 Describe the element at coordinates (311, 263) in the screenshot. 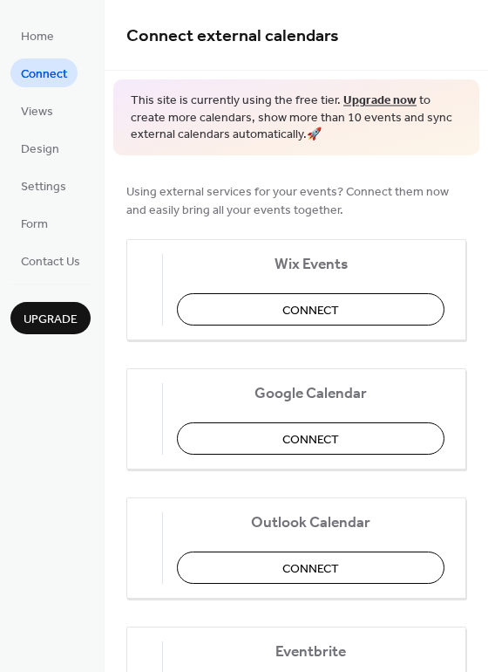

I see `span: Wix Events` at that location.